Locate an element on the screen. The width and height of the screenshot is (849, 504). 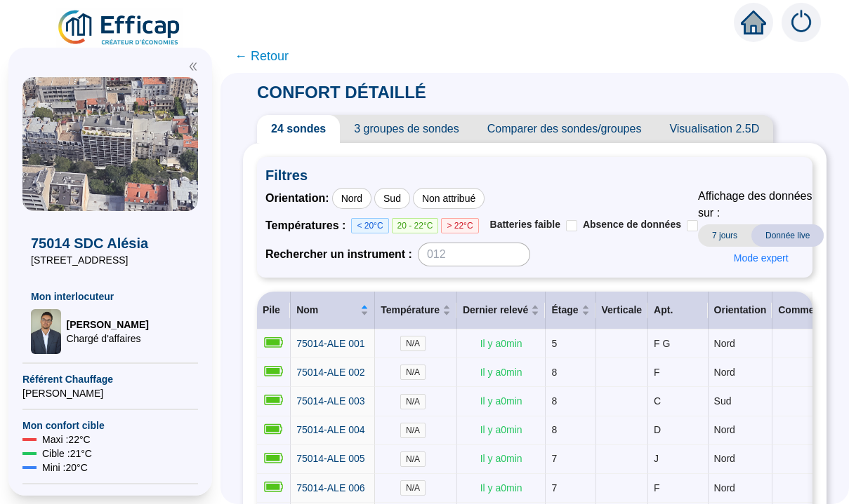
span: Filtres is located at coordinates (534, 175).